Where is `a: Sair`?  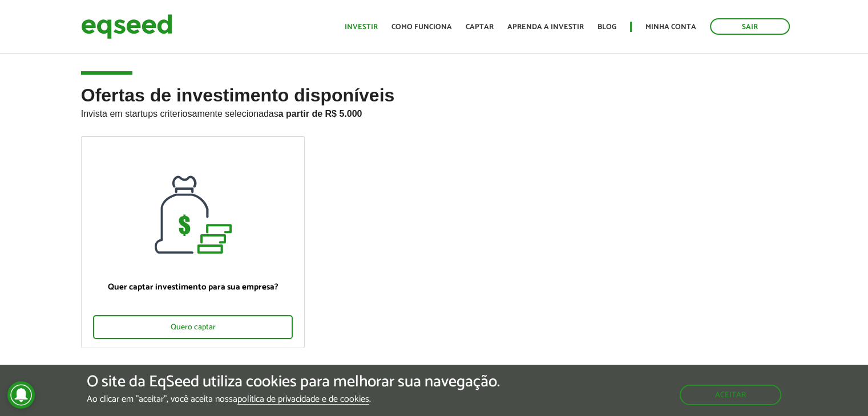
a: Sair is located at coordinates (750, 26).